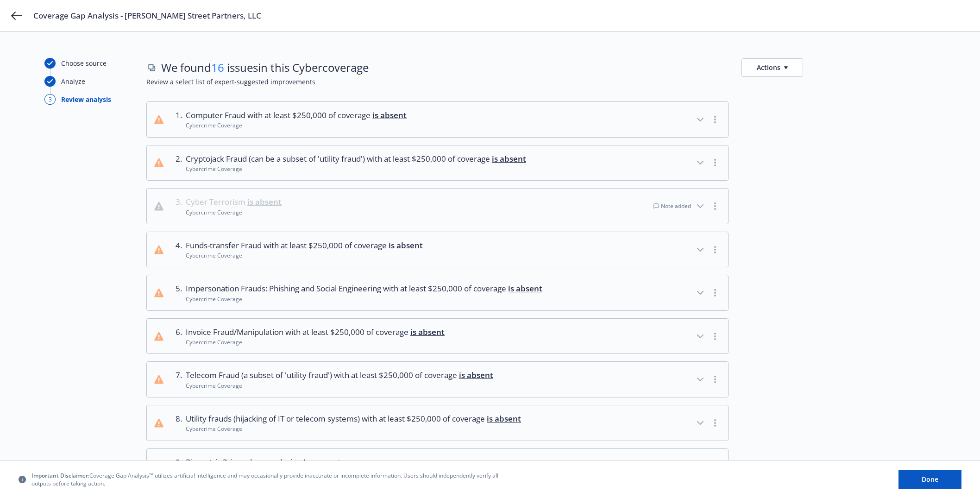 This screenshot has width=980, height=498. I want to click on div: 7 ., so click(176, 380).